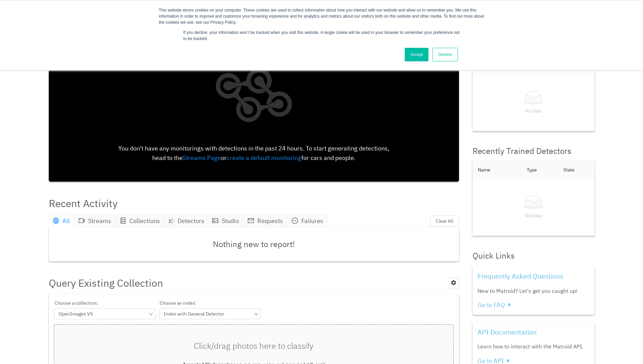 This screenshot has height=364, width=643. I want to click on div: Recently Trained Detectors, so click(533, 151).